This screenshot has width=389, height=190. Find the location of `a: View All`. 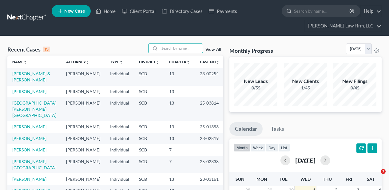

a: View All is located at coordinates (213, 50).